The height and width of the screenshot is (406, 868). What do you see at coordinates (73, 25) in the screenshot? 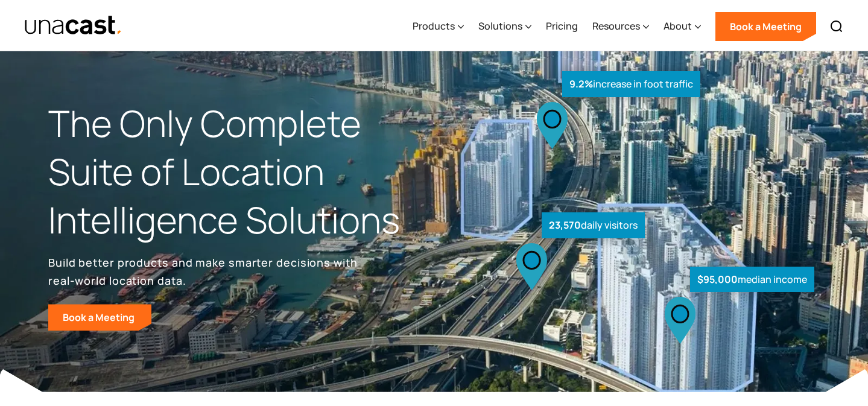
I see `a: home` at bounding box center [73, 25].